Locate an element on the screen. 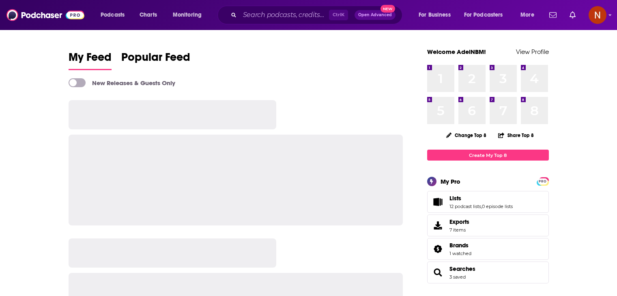 The height and width of the screenshot is (296, 617). span: New is located at coordinates (388, 9).